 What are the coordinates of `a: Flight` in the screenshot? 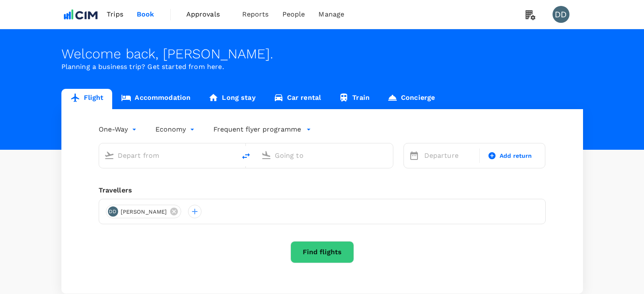 It's located at (87, 99).